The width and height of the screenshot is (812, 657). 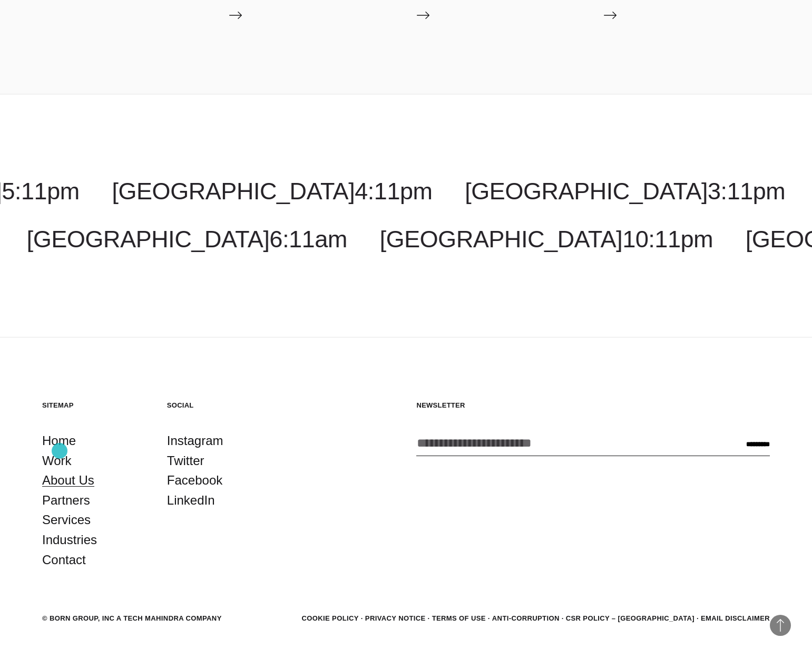 I want to click on a: Cookie Policy, so click(x=330, y=617).